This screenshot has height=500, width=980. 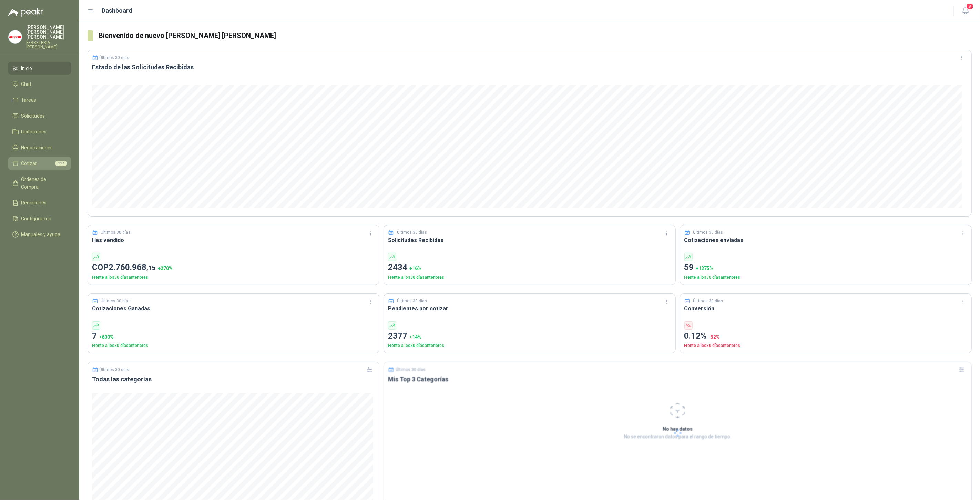 What do you see at coordinates (34, 132) in the screenshot?
I see `span: Licitaciones` at bounding box center [34, 132].